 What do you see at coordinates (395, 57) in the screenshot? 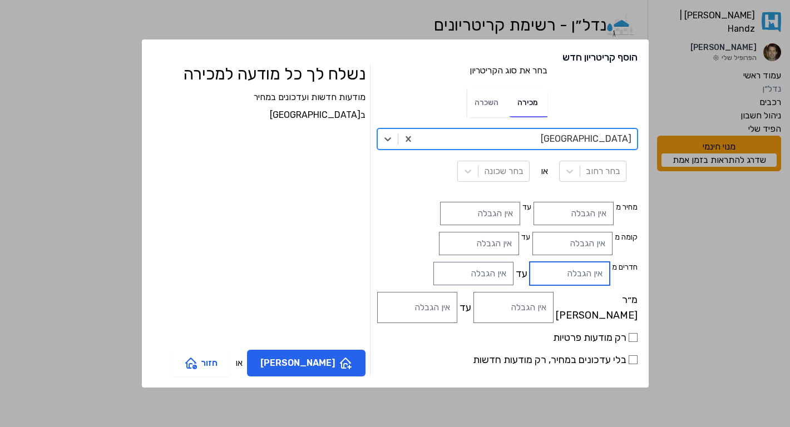
I see `h2: הוסף קריטריון חדש` at bounding box center [395, 57].